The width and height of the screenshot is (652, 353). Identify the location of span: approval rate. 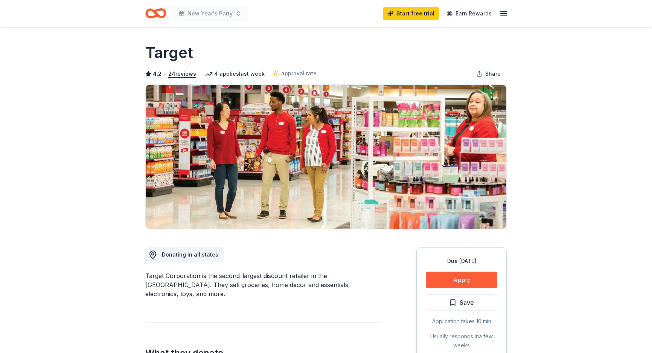
(299, 73).